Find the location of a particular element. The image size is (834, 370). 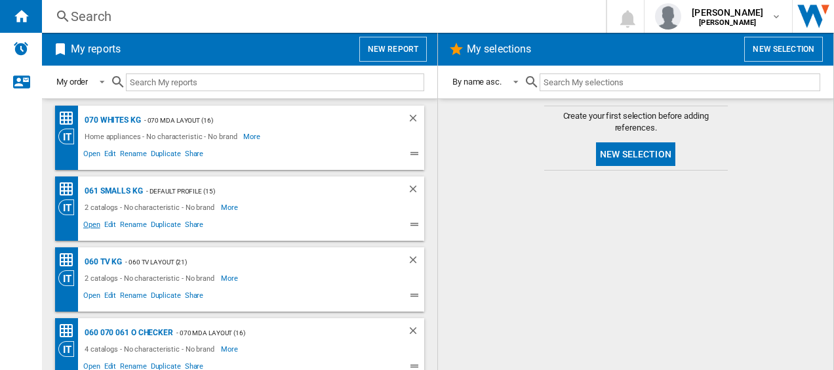

div: By name asc. is located at coordinates (477, 81).